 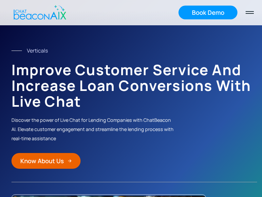 What do you see at coordinates (46, 161) in the screenshot?
I see `a: Know About Us` at bounding box center [46, 161].